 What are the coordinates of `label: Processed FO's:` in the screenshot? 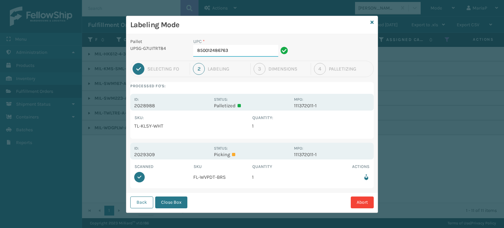 It's located at (252, 86).